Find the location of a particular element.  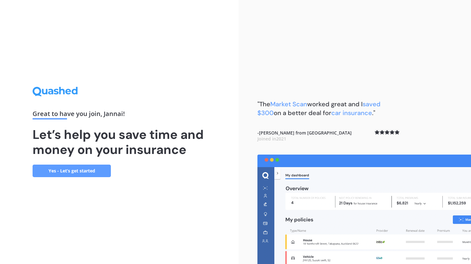

span: saved $300 is located at coordinates (319, 108).